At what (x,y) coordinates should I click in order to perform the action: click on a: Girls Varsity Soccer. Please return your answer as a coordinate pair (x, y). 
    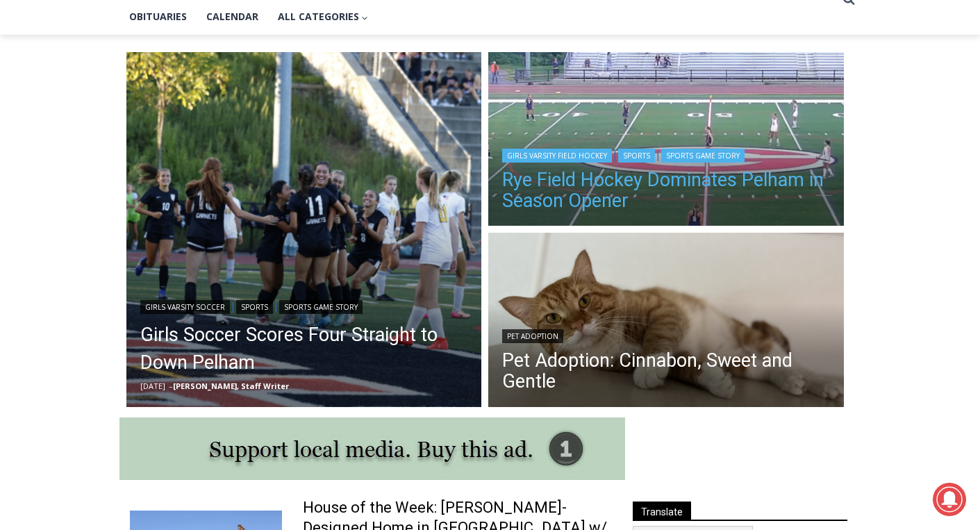
    Looking at the image, I should click on (185, 307).